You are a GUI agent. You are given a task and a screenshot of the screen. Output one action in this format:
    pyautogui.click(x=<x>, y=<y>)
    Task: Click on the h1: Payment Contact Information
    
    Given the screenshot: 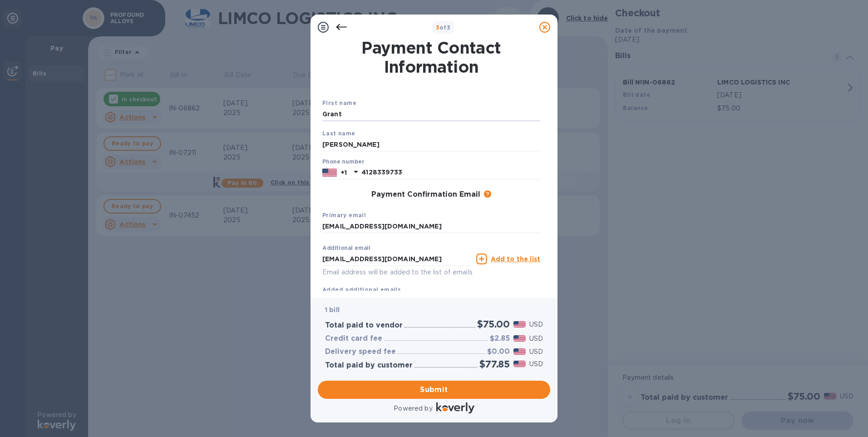 What is the action you would take?
    pyautogui.click(x=431, y=57)
    